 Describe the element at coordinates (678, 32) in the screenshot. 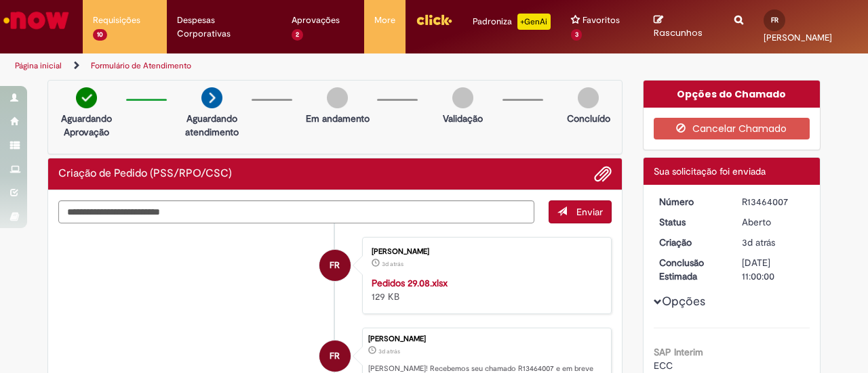

I see `span: Rascunhos` at that location.